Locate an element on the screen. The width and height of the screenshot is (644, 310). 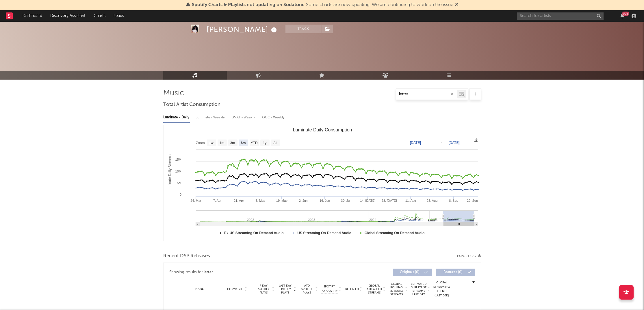
text: 25. Aug is located at coordinates (432, 200).